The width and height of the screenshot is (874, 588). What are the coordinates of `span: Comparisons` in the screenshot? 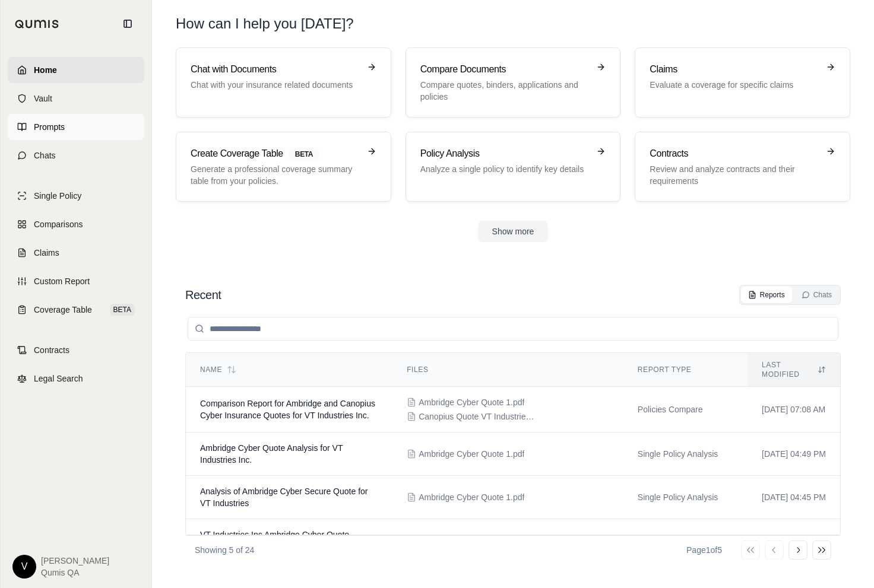 It's located at (58, 224).